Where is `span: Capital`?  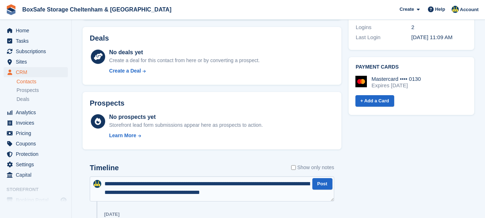
span: Capital is located at coordinates (37, 175).